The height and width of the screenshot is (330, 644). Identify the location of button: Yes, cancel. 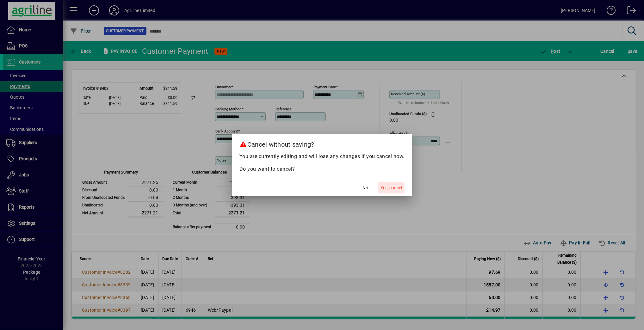
(391, 188).